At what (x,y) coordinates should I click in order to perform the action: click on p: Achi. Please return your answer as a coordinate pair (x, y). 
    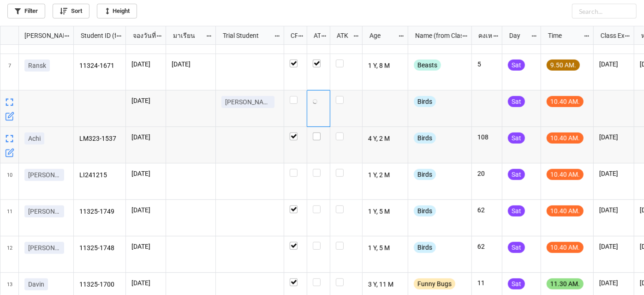
    Looking at the image, I should click on (34, 139).